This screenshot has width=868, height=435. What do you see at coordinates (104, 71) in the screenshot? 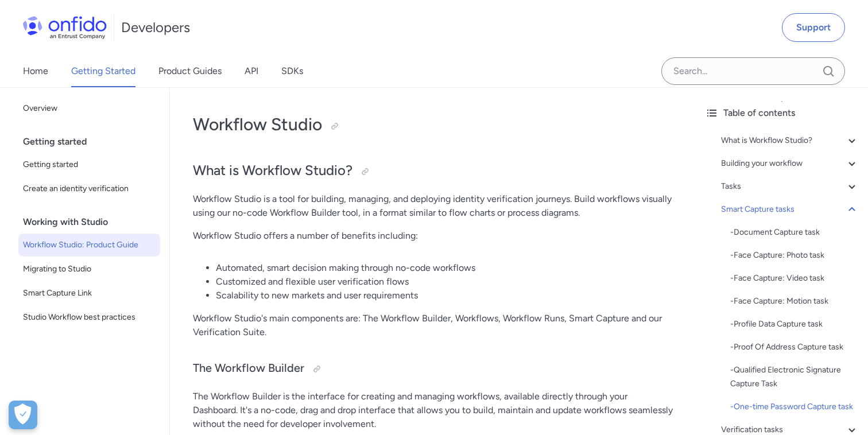
I see `a: Getting Started` at bounding box center [104, 71].